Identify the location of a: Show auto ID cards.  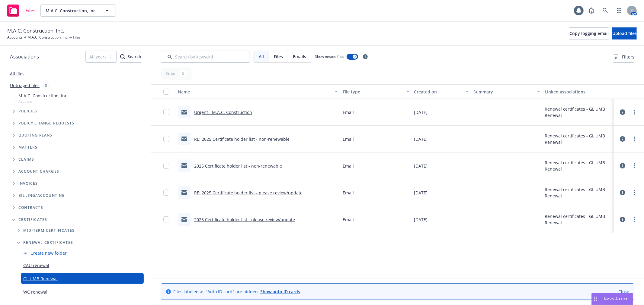
(280, 292).